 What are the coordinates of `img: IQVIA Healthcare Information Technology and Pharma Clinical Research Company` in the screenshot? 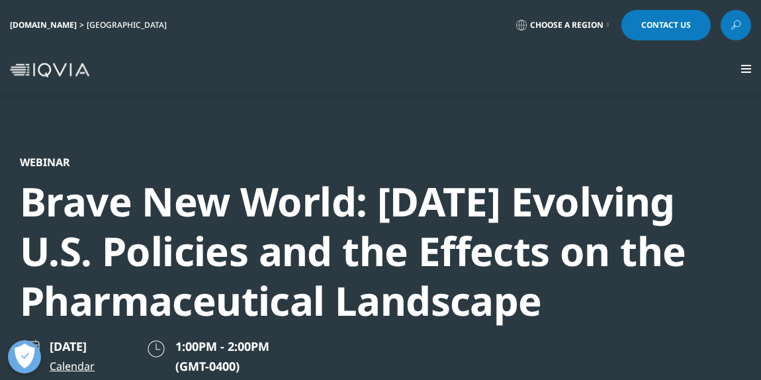 It's located at (50, 70).